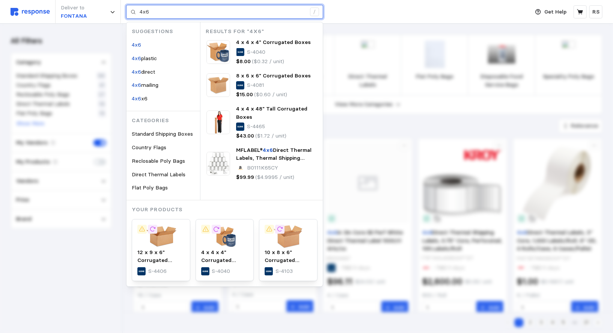  I want to click on span: x6, so click(144, 98).